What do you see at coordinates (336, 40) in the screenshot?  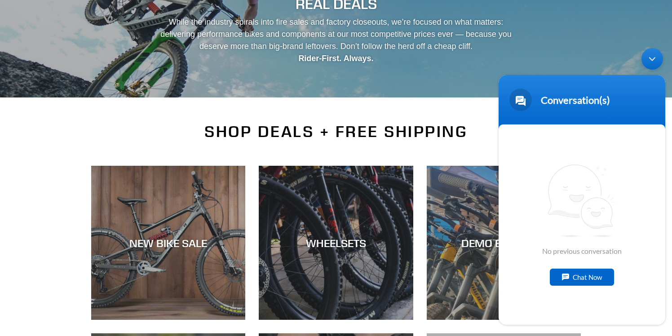 I see `p: While the industry spirals into fire sales and factory closeouts, we’re focused on what matters: ...` at bounding box center [336, 40].